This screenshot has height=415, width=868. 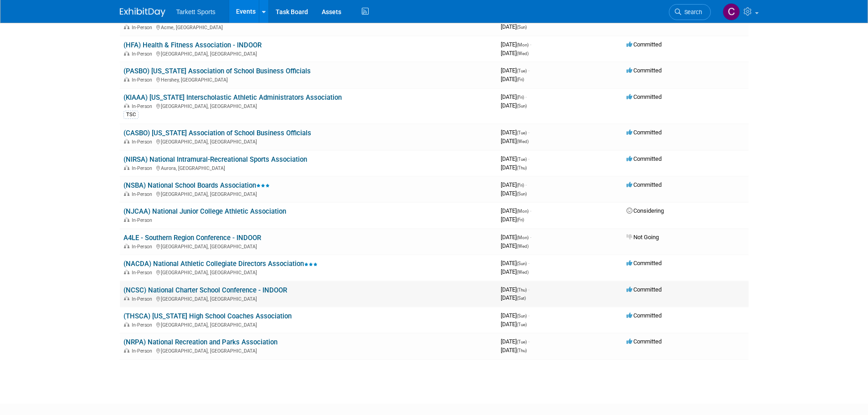 I want to click on img: ExhibitDay, so click(x=142, y=12).